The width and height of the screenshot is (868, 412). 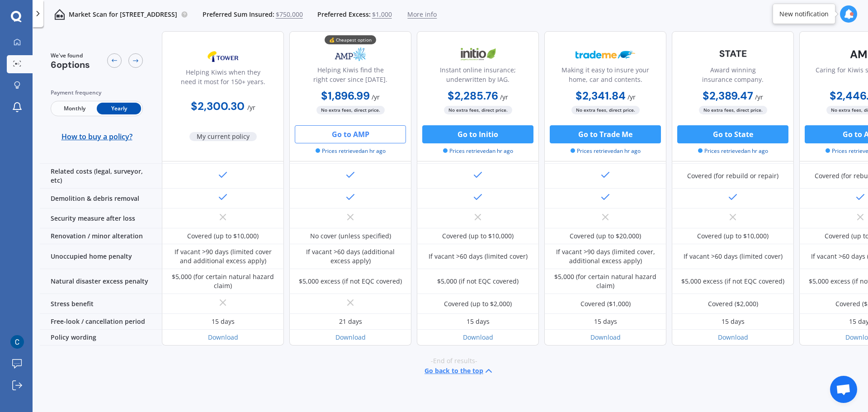 What do you see at coordinates (733, 176) in the screenshot?
I see `div: Covered (for rebuild or repair)` at bounding box center [733, 176].